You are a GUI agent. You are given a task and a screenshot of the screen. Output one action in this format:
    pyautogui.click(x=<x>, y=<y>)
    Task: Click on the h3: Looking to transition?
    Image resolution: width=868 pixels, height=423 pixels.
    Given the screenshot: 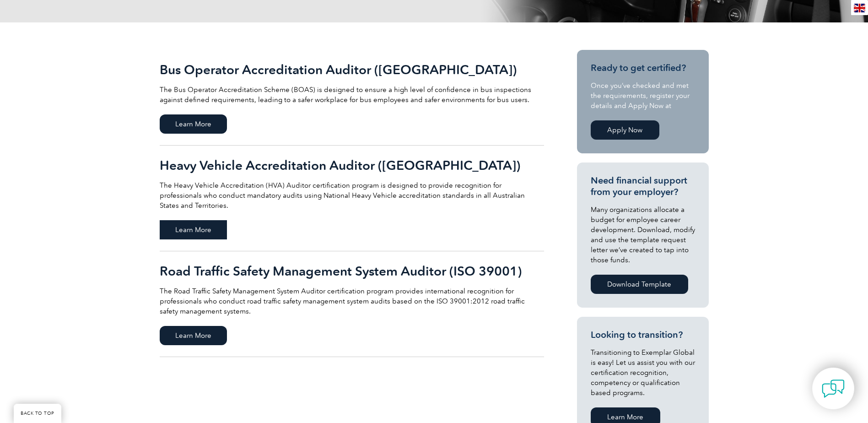 What is the action you would take?
    pyautogui.click(x=643, y=334)
    